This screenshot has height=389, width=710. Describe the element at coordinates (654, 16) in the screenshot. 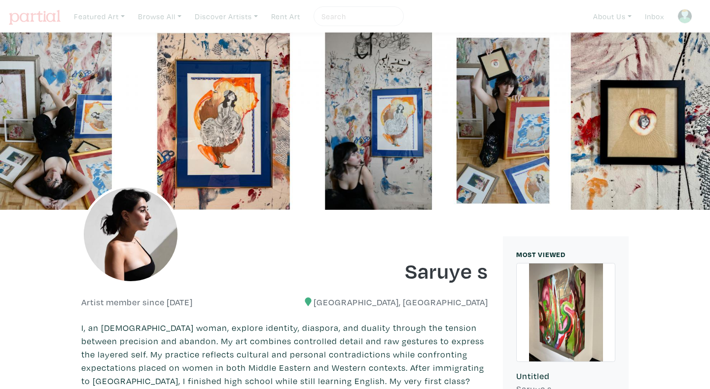

I see `a: Inbox` at that location.